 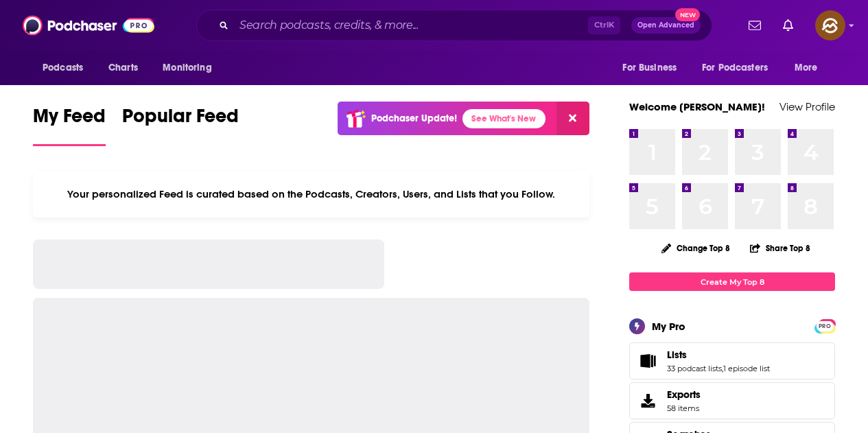 What do you see at coordinates (180, 120) in the screenshot?
I see `span: Popular Feed` at bounding box center [180, 120].